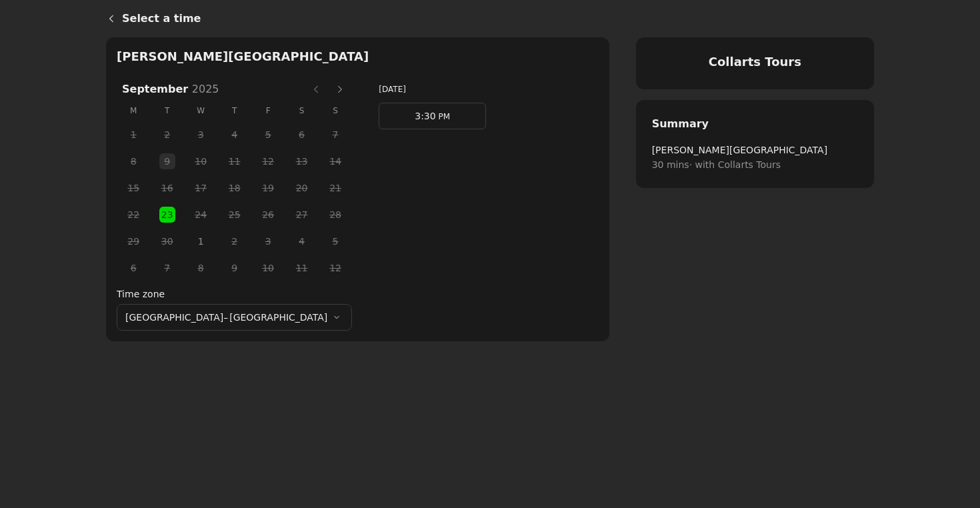 This screenshot has width=980, height=508. I want to click on button: Thursday, 18 September 2025, so click(234, 188).